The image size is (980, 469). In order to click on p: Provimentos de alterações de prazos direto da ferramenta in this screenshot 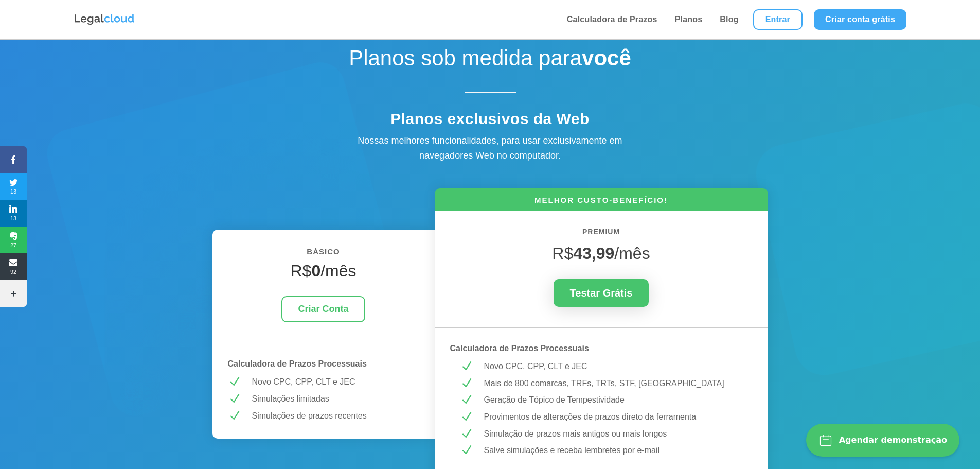, I will do `click(613, 417)`.